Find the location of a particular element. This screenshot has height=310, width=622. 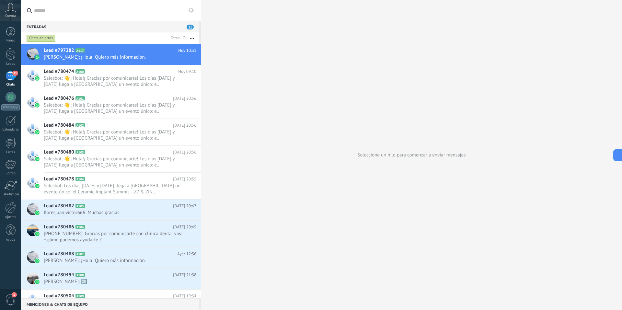

span: 1 is located at coordinates (14, 295).